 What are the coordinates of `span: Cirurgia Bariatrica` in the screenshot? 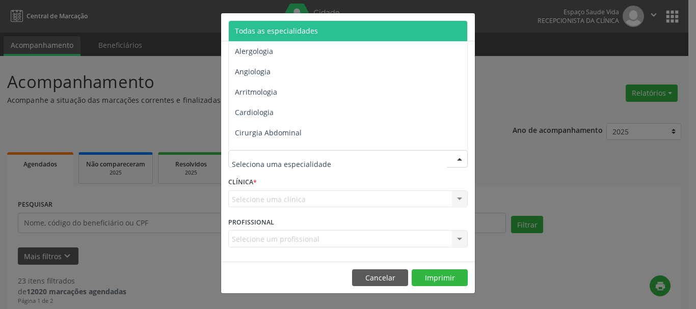 It's located at (266, 153).